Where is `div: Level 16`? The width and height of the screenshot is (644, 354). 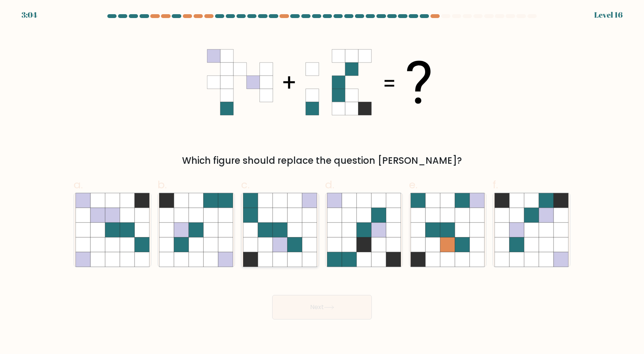 div: Level 16 is located at coordinates (608, 15).